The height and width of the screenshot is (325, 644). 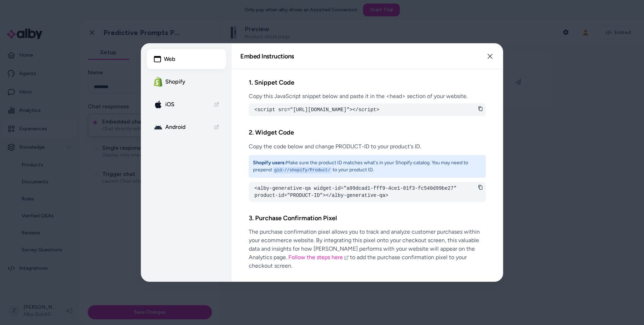 I want to click on p: The purchase confirmation pixel allows you to track and analyze customer purchases within your ec..., so click(x=367, y=249).